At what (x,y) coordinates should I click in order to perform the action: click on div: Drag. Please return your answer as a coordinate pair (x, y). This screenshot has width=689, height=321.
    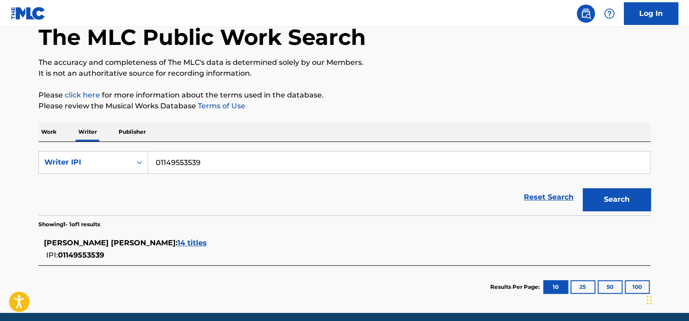
    Looking at the image, I should click on (650, 300).